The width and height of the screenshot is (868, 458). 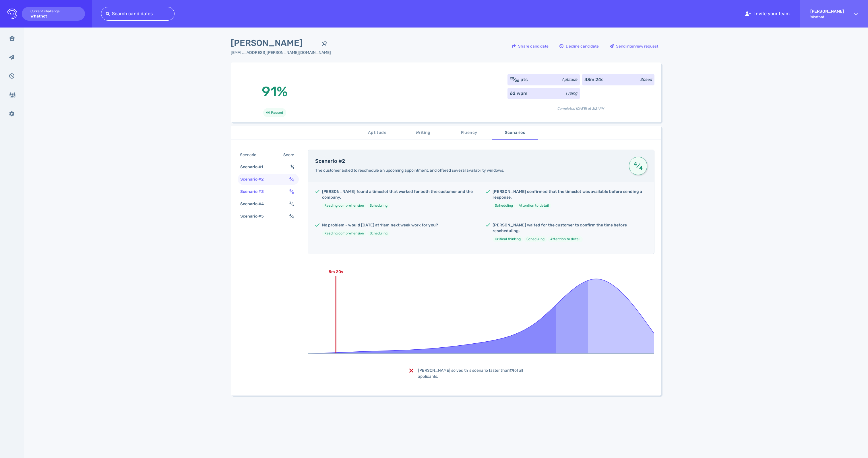 What do you see at coordinates (646, 80) in the screenshot?
I see `div: Speed` at bounding box center [646, 80].